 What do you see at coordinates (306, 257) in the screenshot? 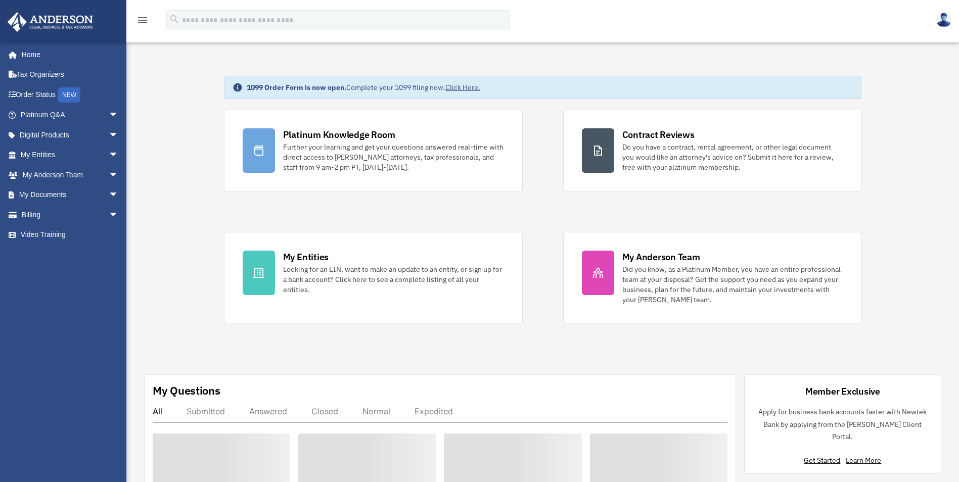
I see `div: My Entities` at bounding box center [306, 257].